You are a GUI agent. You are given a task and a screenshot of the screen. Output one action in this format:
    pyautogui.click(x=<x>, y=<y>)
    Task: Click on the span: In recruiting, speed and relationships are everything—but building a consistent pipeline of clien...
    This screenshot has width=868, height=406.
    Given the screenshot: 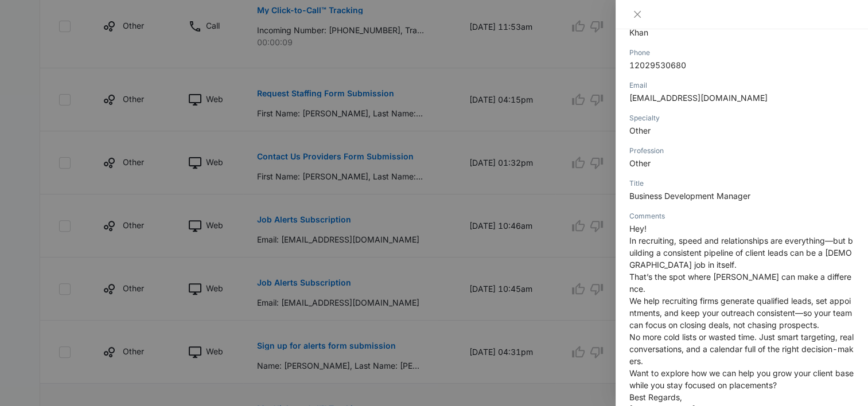 What is the action you would take?
    pyautogui.click(x=741, y=252)
    